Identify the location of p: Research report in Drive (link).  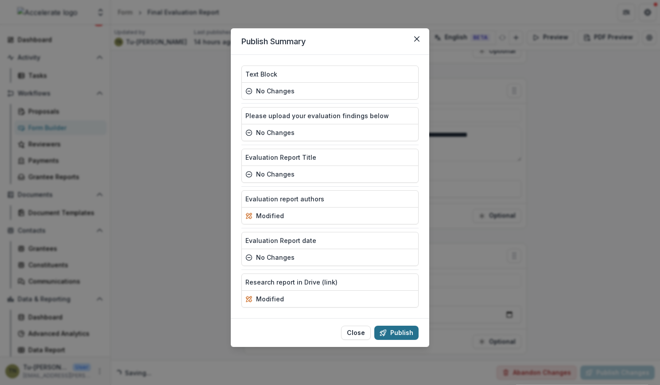
(292, 282).